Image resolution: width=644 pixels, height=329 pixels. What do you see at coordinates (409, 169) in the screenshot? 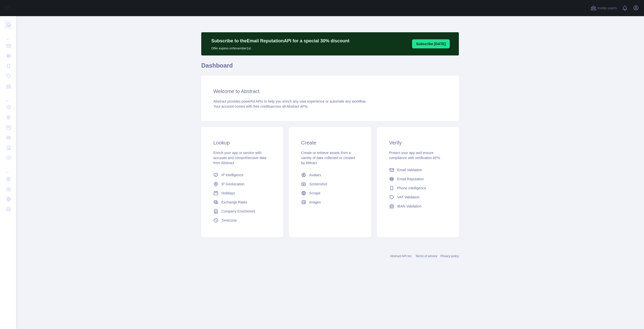
I see `span: Email Validation` at bounding box center [409, 169].